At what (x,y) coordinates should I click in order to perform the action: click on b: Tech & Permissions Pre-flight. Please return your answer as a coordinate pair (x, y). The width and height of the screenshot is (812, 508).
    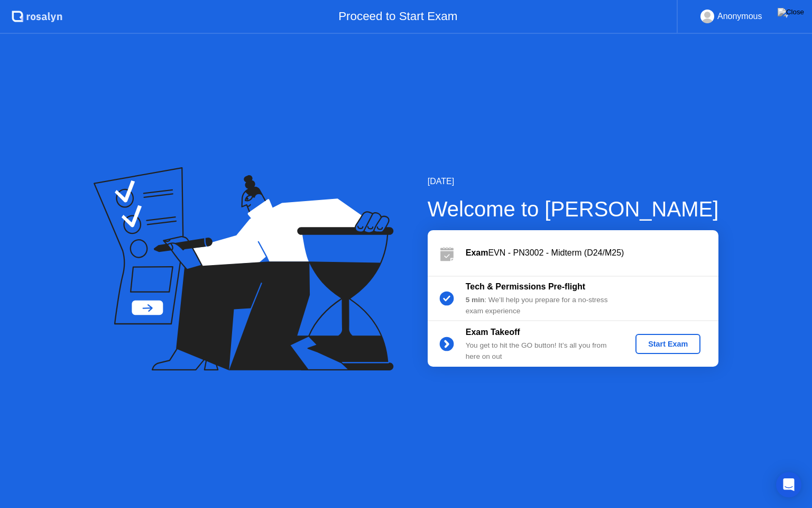
    Looking at the image, I should click on (525, 286).